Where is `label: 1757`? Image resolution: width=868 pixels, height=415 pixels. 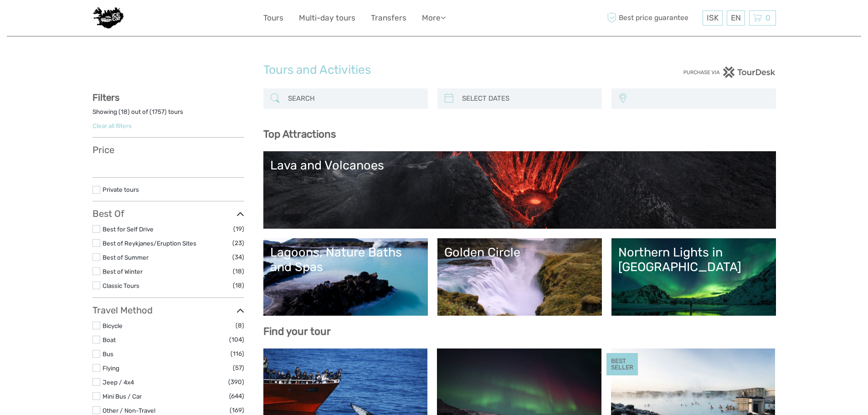 label: 1757 is located at coordinates (158, 112).